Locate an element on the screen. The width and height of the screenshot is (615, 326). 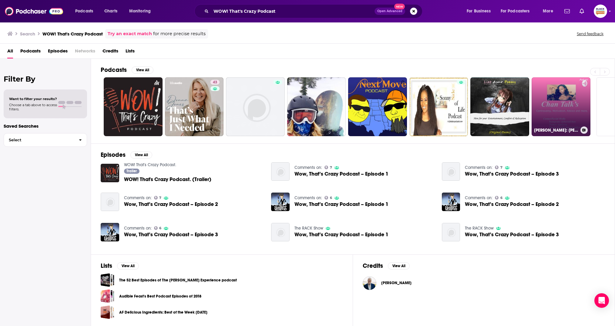
span: Networks is located at coordinates (85, 52).